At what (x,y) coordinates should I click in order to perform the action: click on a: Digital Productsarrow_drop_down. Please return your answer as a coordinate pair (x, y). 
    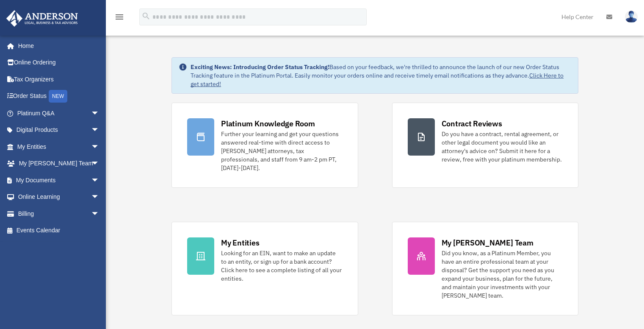
    Looking at the image, I should click on (59, 130).